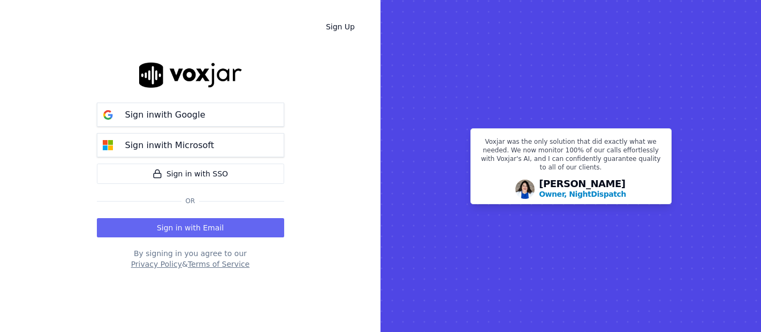 The height and width of the screenshot is (332, 761). Describe the element at coordinates (170, 146) in the screenshot. I see `p: Sign in with Microsoft` at that location.